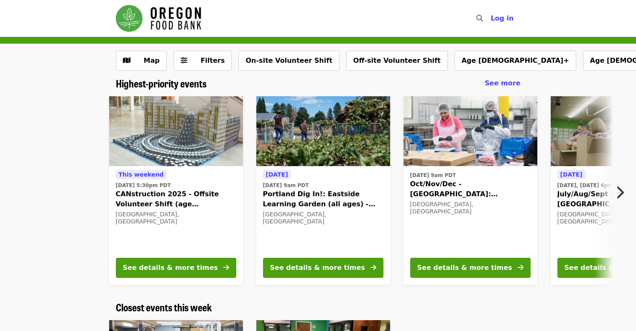  I want to click on i: sliders-h icon, so click(184, 60).